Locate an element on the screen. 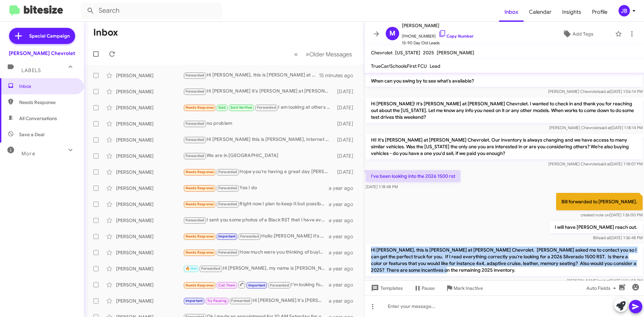 This screenshot has height=317, width=644. button: Next is located at coordinates (329, 54).